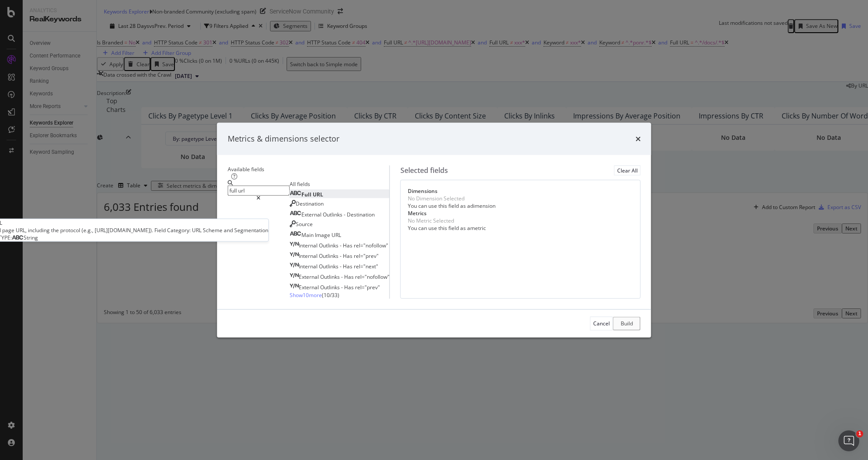 Image resolution: width=868 pixels, height=460 pixels. What do you see at coordinates (436, 198) in the screenshot?
I see `div: No Dimension Selected` at bounding box center [436, 198].